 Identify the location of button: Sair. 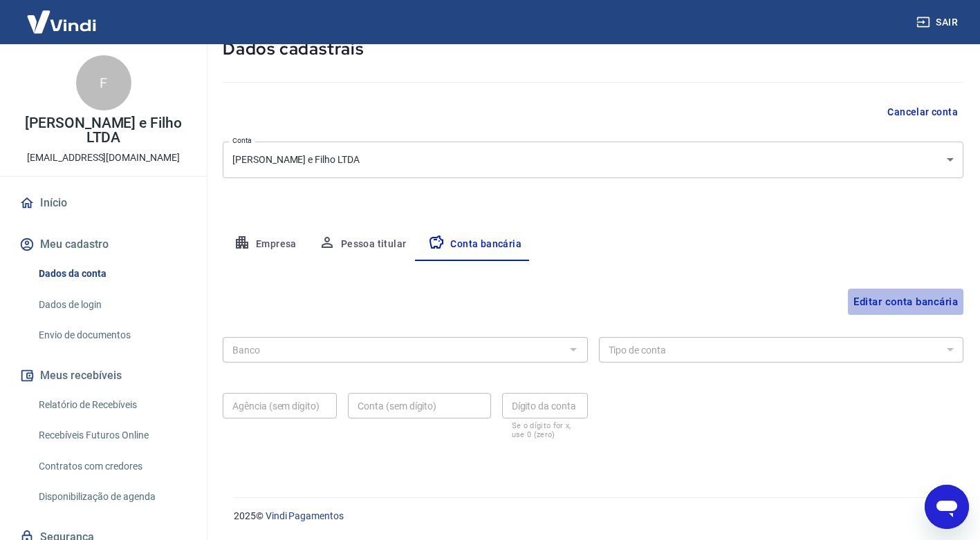
(939, 22).